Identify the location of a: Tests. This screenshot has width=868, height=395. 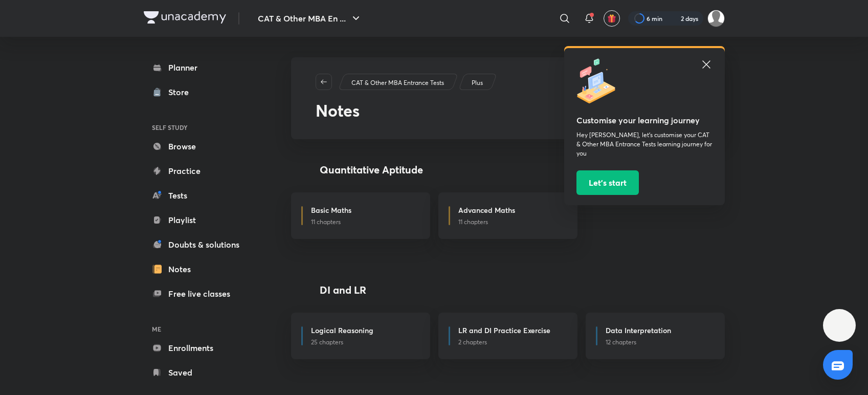
(203, 196).